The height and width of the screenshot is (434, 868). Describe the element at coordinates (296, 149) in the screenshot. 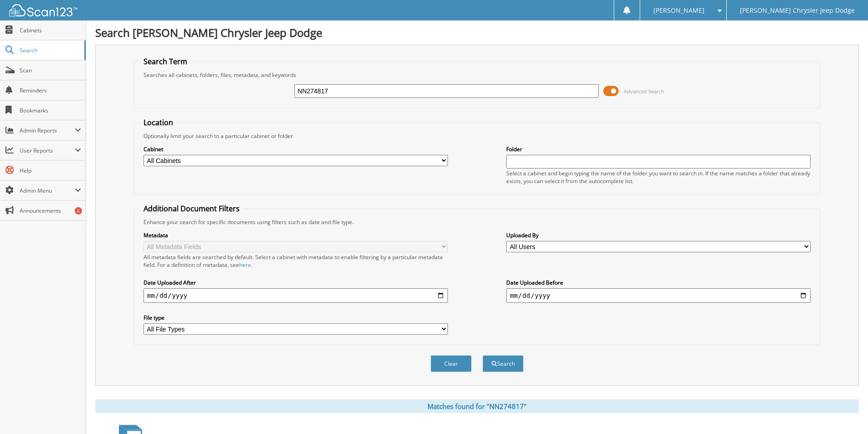

I see `label: Cabinet` at that location.